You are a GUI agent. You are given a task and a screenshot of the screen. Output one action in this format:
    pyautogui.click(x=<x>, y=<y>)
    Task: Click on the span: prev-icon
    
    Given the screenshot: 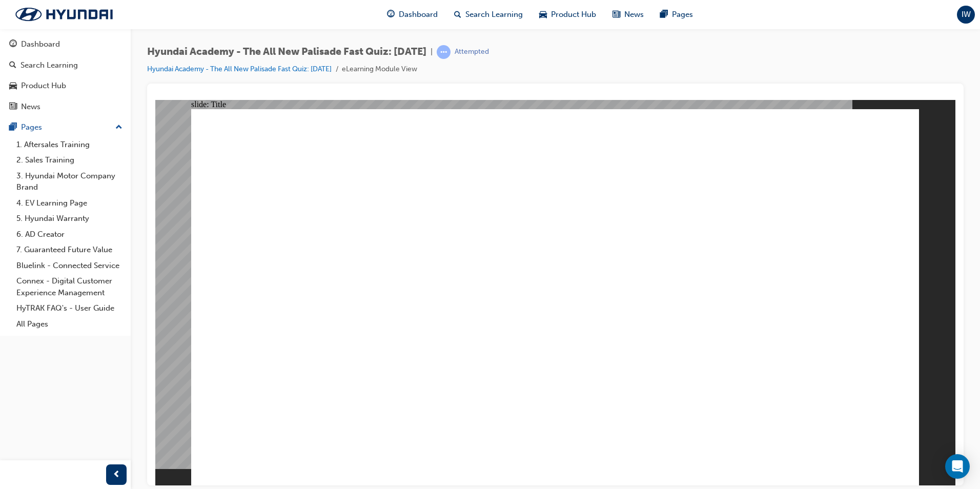 What is the action you would take?
    pyautogui.click(x=116, y=475)
    